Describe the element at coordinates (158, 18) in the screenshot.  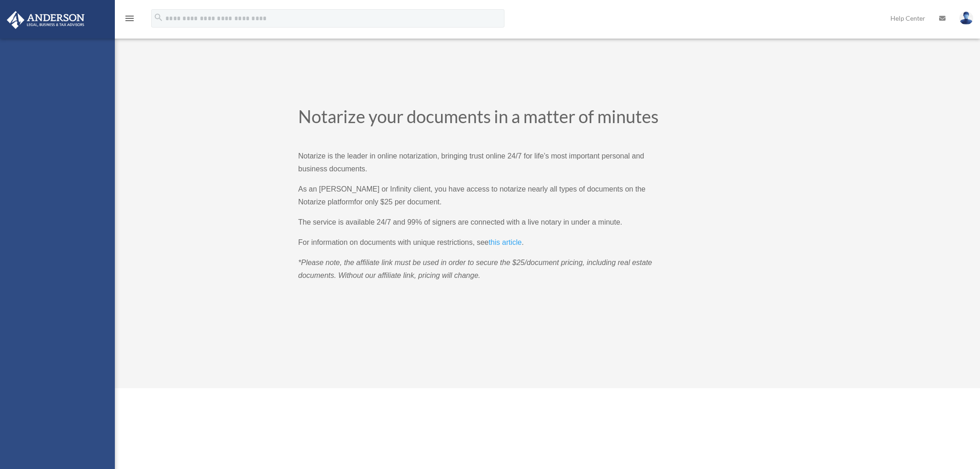
I see `i: search` at that location.